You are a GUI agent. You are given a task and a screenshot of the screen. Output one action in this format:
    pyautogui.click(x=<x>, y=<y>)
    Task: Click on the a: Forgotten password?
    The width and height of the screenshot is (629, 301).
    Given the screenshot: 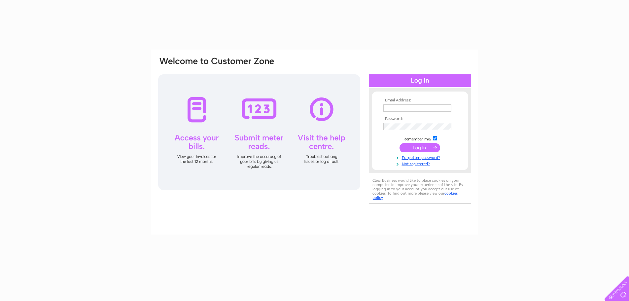 What is the action you would take?
    pyautogui.click(x=420, y=157)
    